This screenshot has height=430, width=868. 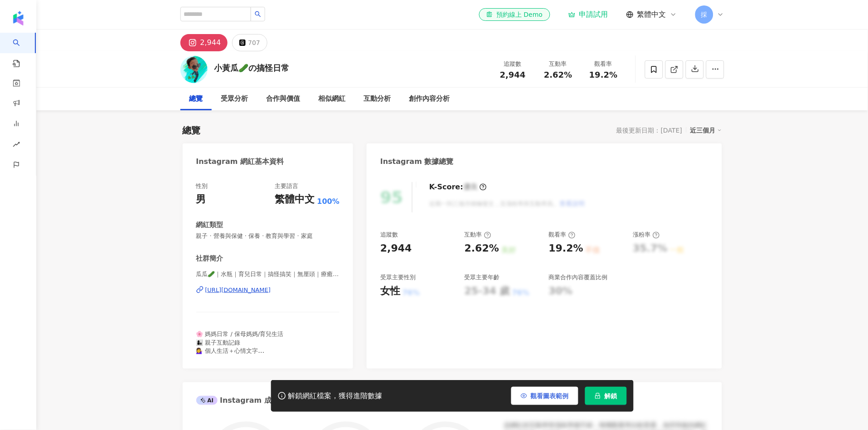 What do you see at coordinates (254, 43) in the screenshot?
I see `div: 707` at bounding box center [254, 43].